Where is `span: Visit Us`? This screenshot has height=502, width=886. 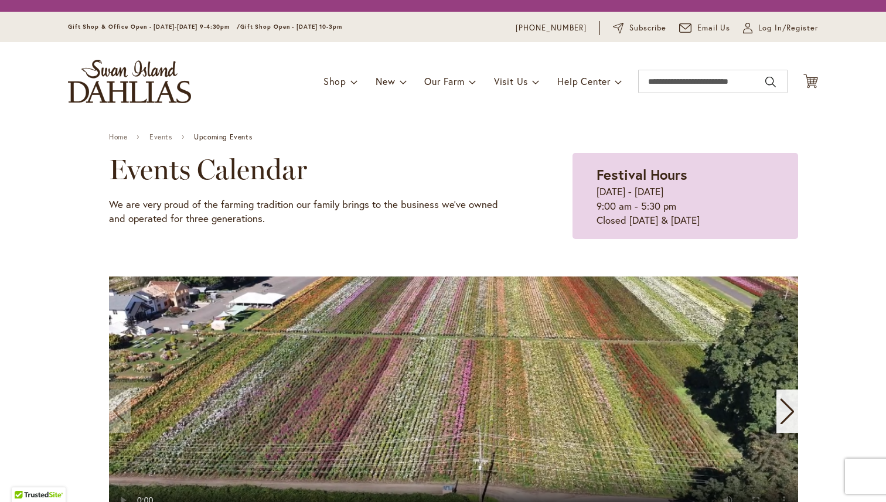 span: Visit Us is located at coordinates (511, 81).